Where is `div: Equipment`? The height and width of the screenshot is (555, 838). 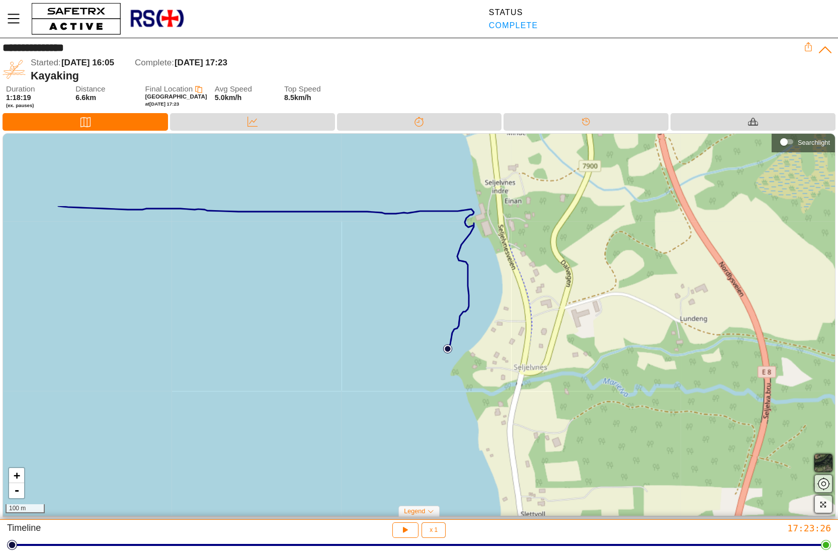
div: Equipment is located at coordinates (753, 122).